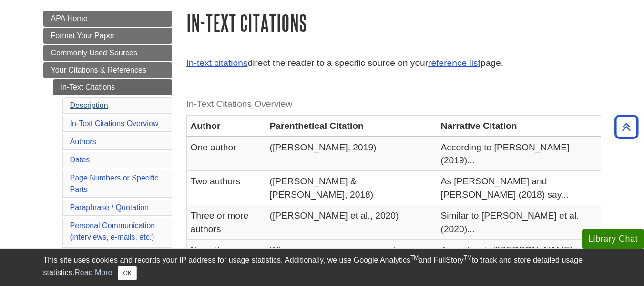 This screenshot has width=644, height=286. What do you see at coordinates (127, 273) in the screenshot?
I see `button: Close` at bounding box center [127, 273].